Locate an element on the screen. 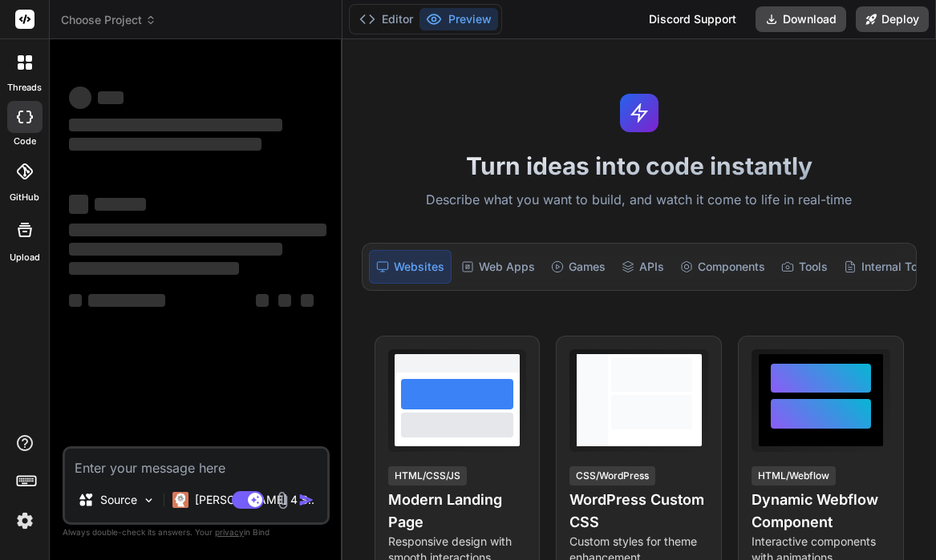 The image size is (936, 560). div: Games is located at coordinates (578, 267).